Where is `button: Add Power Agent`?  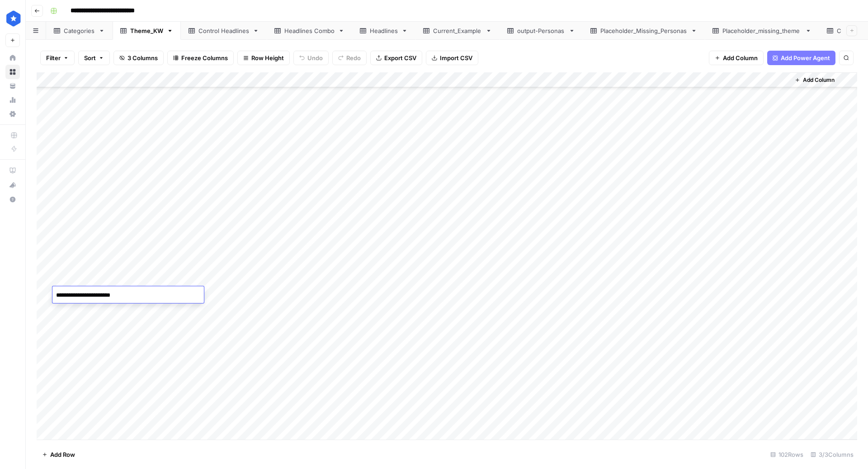 button: Add Power Agent is located at coordinates (801, 58).